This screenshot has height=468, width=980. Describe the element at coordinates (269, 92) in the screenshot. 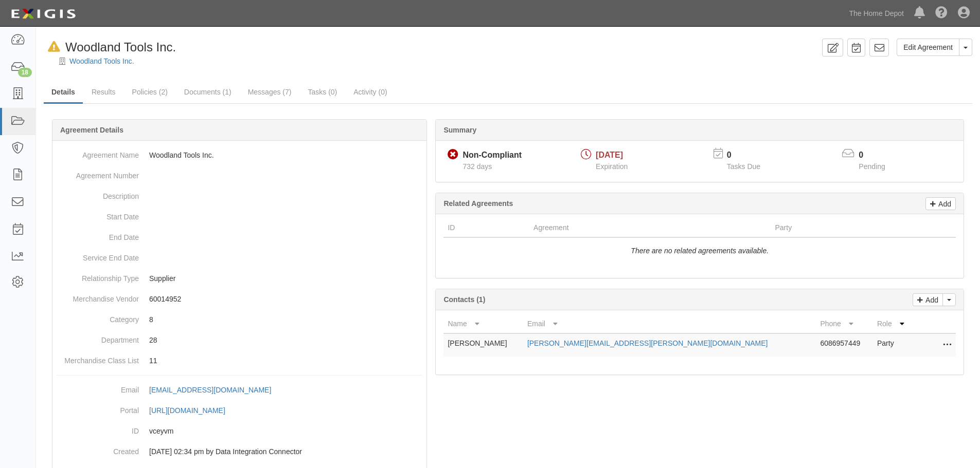

I see `a: Messages (7)` at that location.